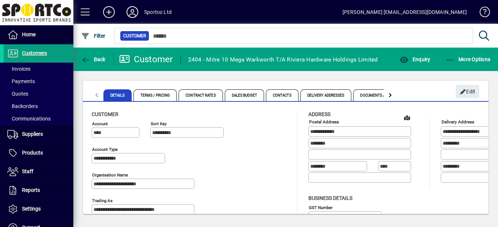  I want to click on span: Business details, so click(331, 199).